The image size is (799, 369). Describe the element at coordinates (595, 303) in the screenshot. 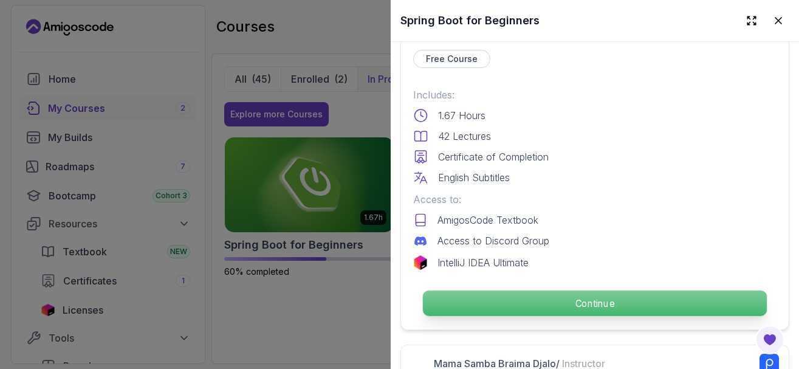

I see `p: Continue` at that location.